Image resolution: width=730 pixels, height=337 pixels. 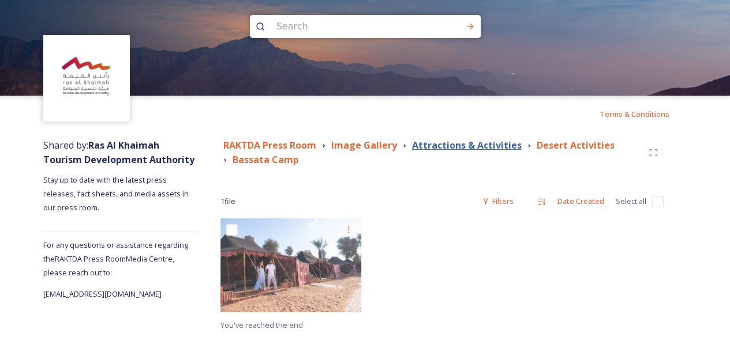 What do you see at coordinates (467, 145) in the screenshot?
I see `strong: Attractions & Activities` at bounding box center [467, 145].